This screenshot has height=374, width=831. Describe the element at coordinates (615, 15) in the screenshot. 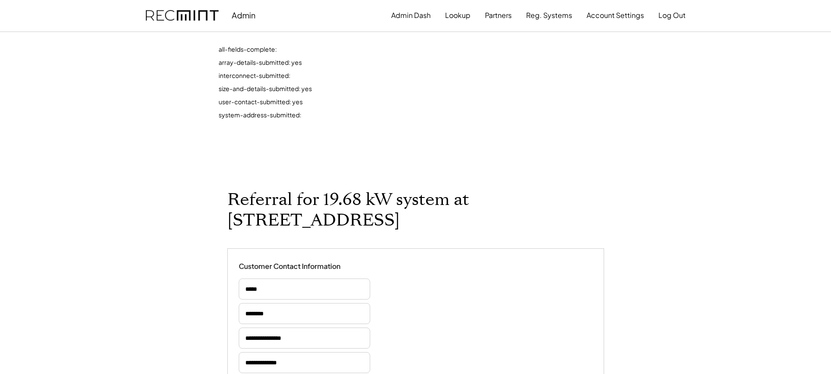

I see `button: Account Settings` at that location.